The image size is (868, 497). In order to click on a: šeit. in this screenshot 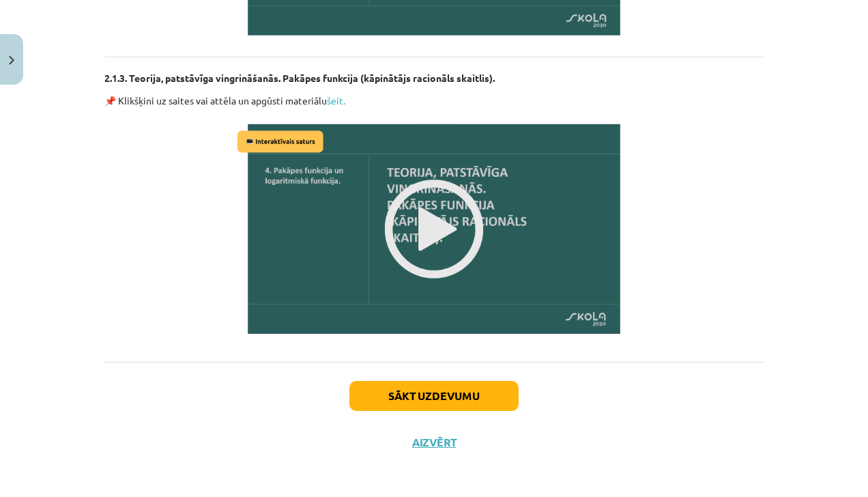, I will do `click(336, 100)`.